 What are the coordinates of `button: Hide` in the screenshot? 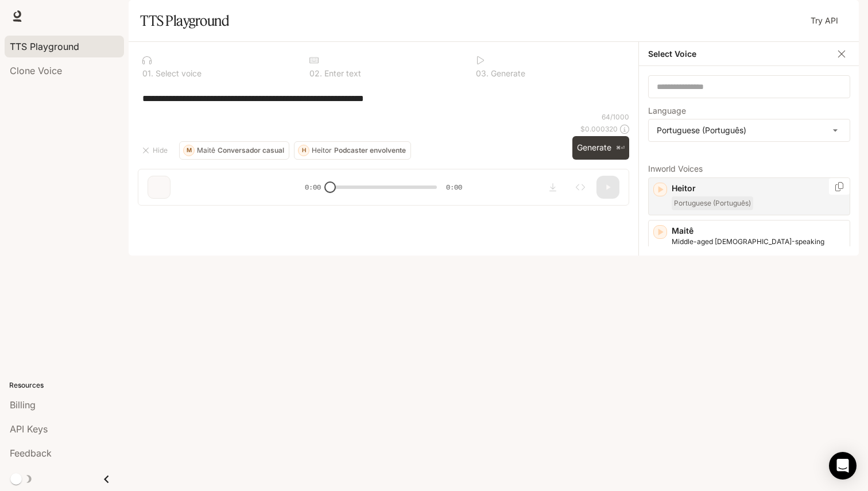 It's located at (156, 151).